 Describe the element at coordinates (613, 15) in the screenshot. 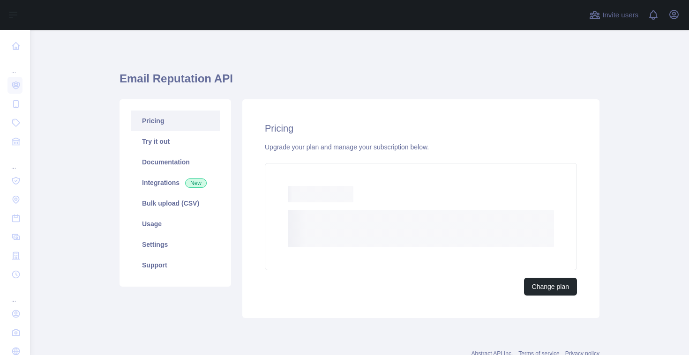

I see `button: Invite users` at that location.